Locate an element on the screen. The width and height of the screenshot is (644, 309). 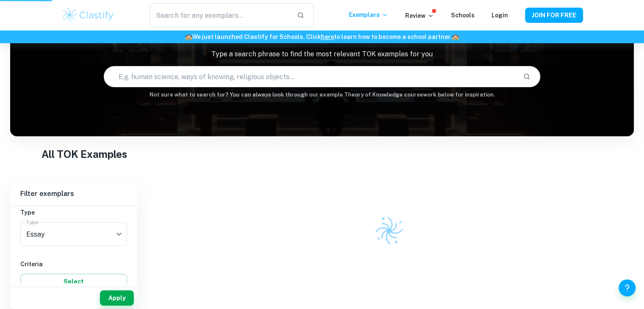
h6: We just launched Clastify for Schools. Click to learn how to become a school partner. is located at coordinates (322, 37).